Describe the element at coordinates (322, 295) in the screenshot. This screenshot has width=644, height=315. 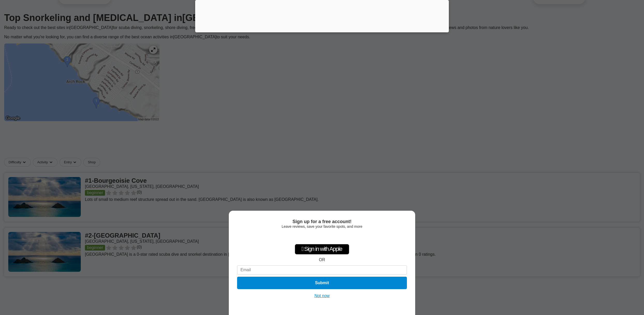
I see `button: Not now` at that location.